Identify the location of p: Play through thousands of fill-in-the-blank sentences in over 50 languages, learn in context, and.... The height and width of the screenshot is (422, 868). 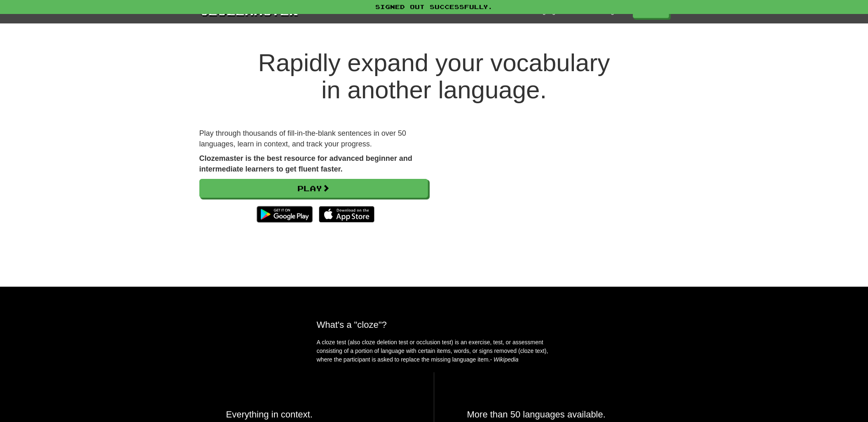
(313, 139).